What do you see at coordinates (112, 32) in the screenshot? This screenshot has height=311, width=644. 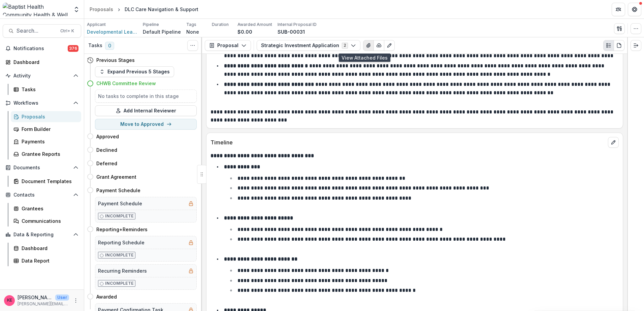 I see `span: Developmental Learning Center` at bounding box center [112, 32].